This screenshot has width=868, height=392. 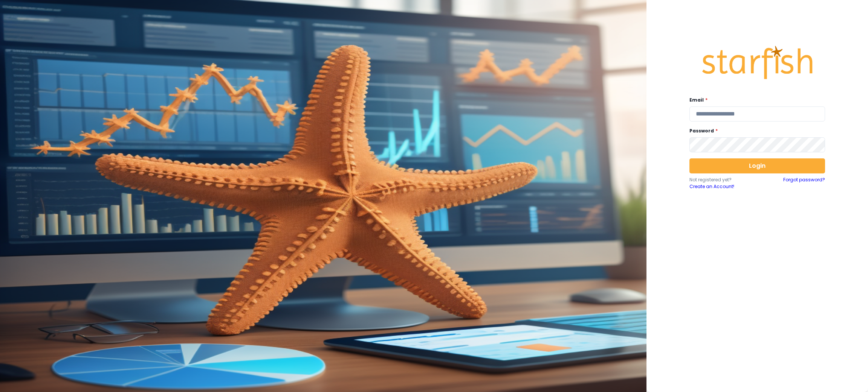 What do you see at coordinates (757, 166) in the screenshot?
I see `button: Login` at bounding box center [757, 166].